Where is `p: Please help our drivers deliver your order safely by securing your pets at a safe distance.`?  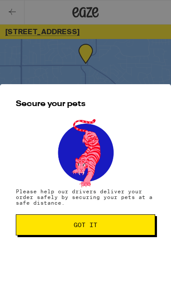
p: Please help our drivers deliver your order safely by securing your pets at a safe distance. is located at coordinates (85, 197).